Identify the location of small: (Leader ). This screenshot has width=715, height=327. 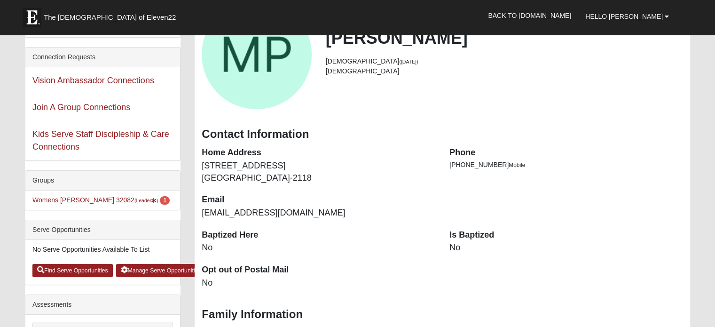
(146, 200).